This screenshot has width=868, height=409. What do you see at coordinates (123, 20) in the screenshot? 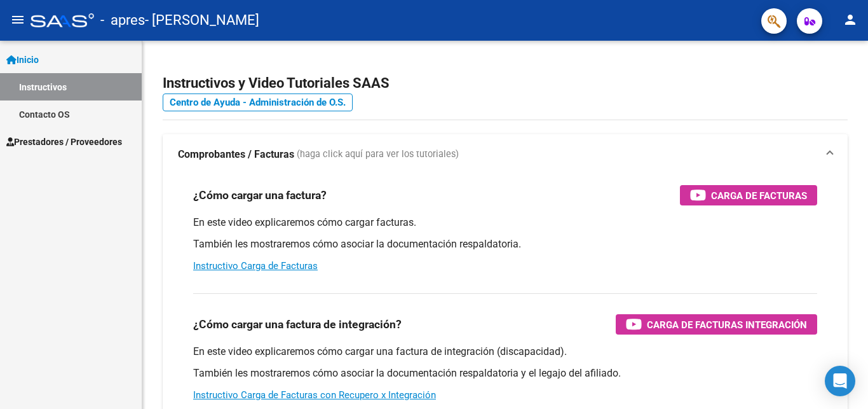
I see `span: - apres` at bounding box center [123, 20].